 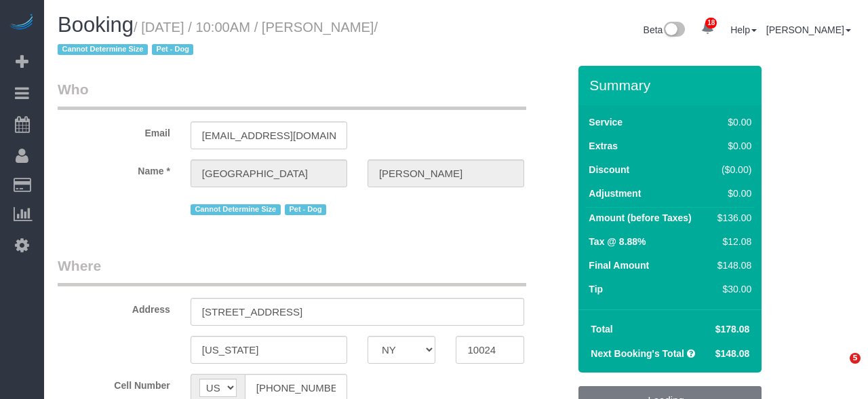 I want to click on label: Cell Number, so click(x=114, y=383).